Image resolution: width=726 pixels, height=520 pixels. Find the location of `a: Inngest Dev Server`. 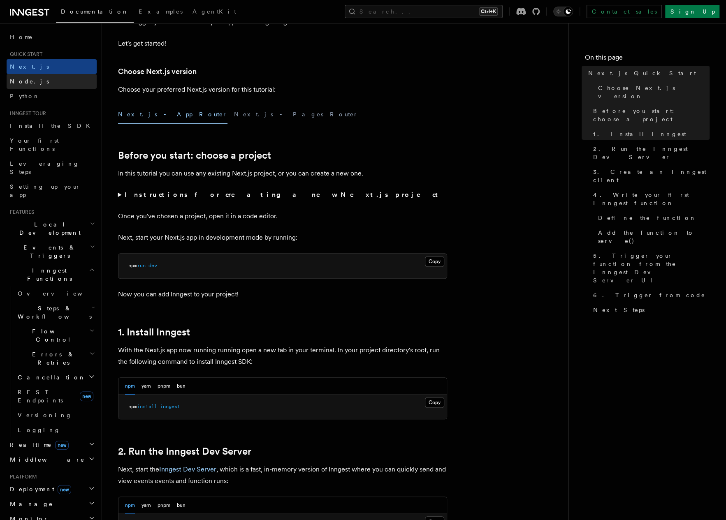

a: Inngest Dev Server is located at coordinates (188, 469).